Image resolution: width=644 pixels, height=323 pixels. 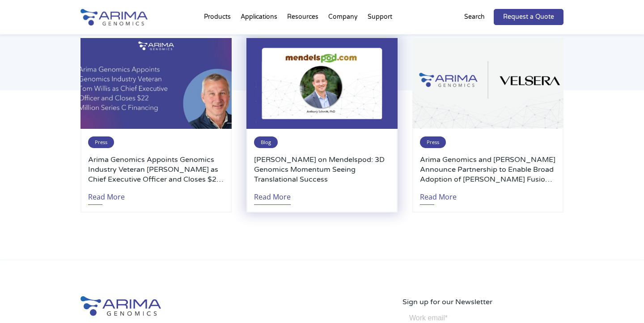 I want to click on img: Anthony-Schmitt-PhD-2-500x300.jpg, so click(x=322, y=83).